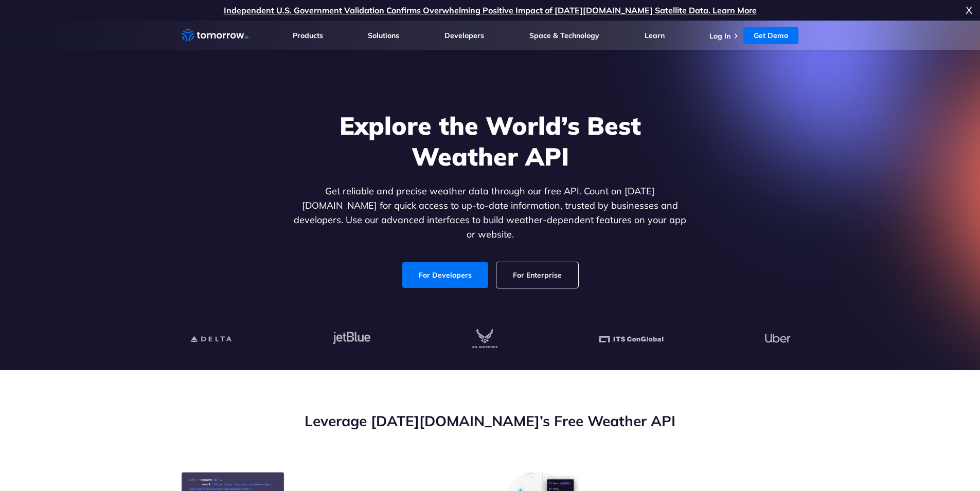 The image size is (980, 491). I want to click on a: Products, so click(308, 36).